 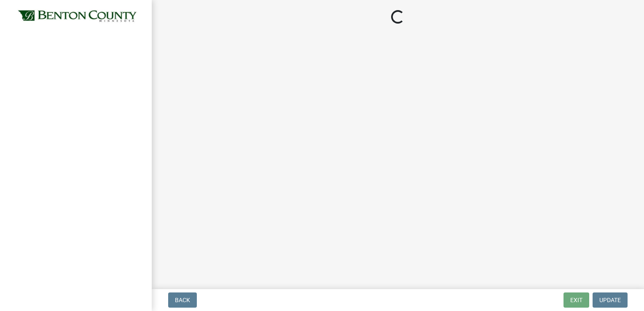 What do you see at coordinates (182, 300) in the screenshot?
I see `span: Back` at bounding box center [182, 300].